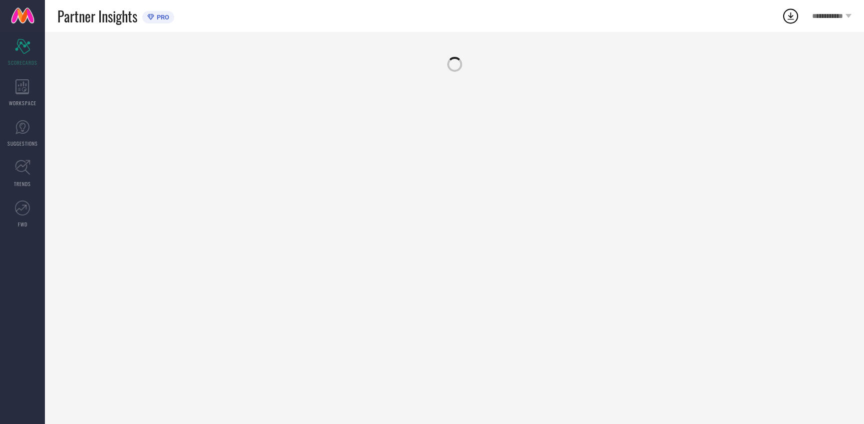  Describe the element at coordinates (22, 62) in the screenshot. I see `span: SCORECARDS` at that location.